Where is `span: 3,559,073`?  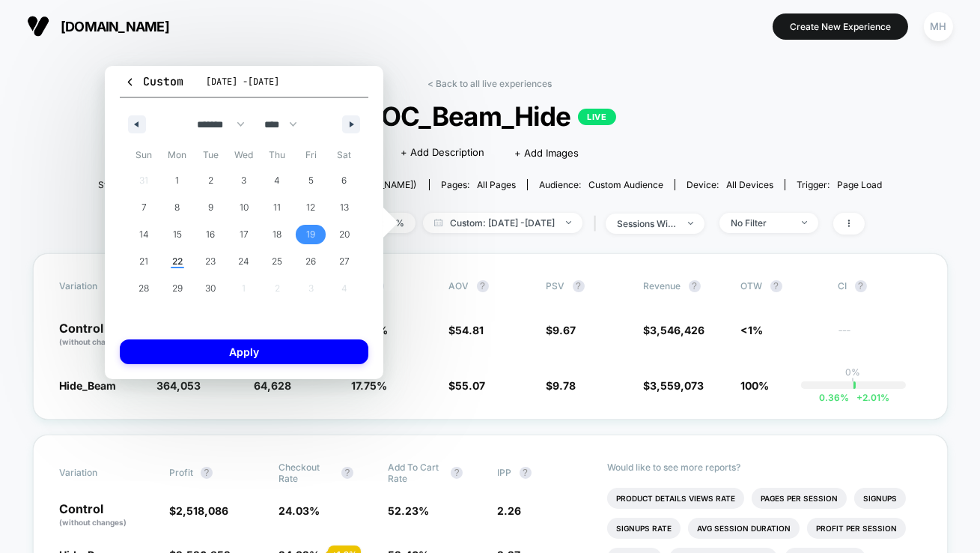
span: 3,559,073 is located at coordinates (677, 385).